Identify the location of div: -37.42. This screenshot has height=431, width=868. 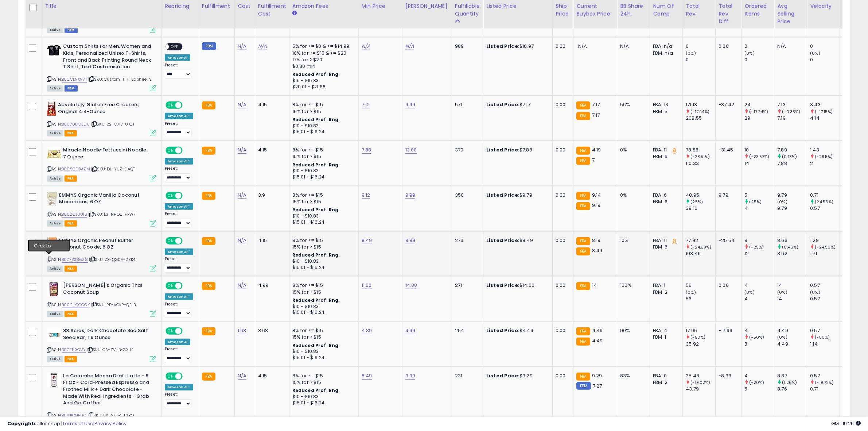
(727, 105).